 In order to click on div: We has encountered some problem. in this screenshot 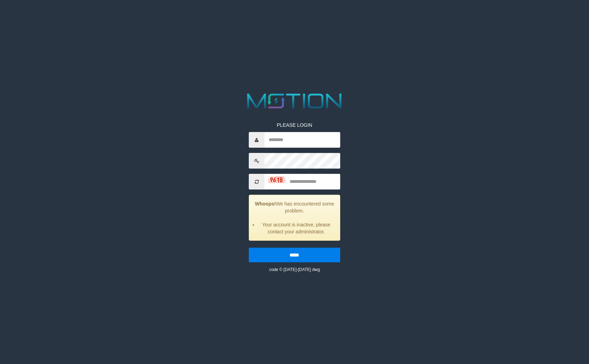, I will do `click(294, 217)`.